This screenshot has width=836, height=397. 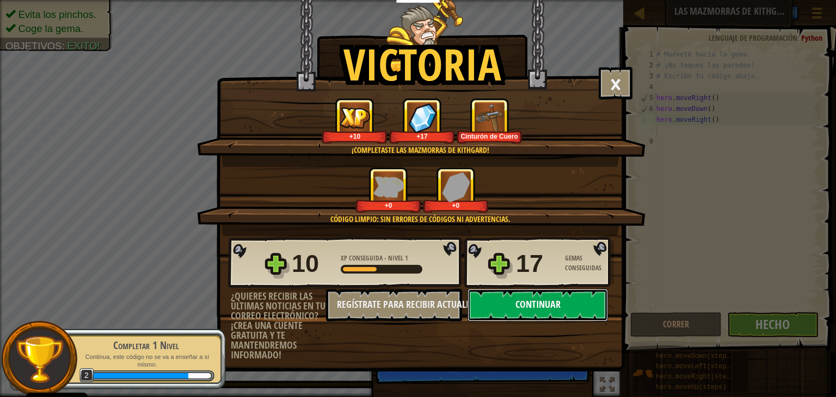 What do you see at coordinates (590, 263) in the screenshot?
I see `div: Gemas Conseguidas` at bounding box center [590, 263].